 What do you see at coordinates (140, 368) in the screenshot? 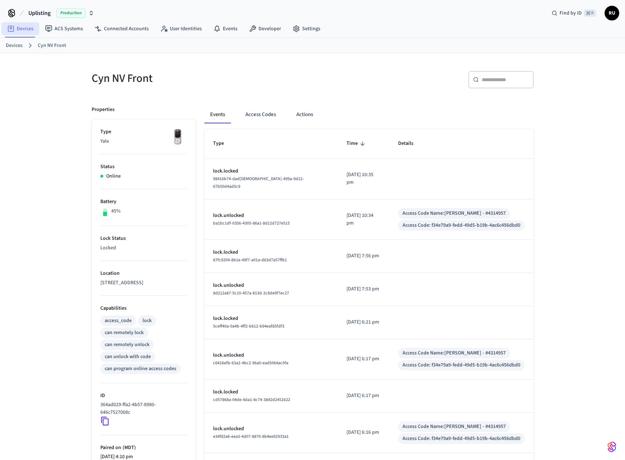
I see `div: can program online access codes` at bounding box center [140, 368].